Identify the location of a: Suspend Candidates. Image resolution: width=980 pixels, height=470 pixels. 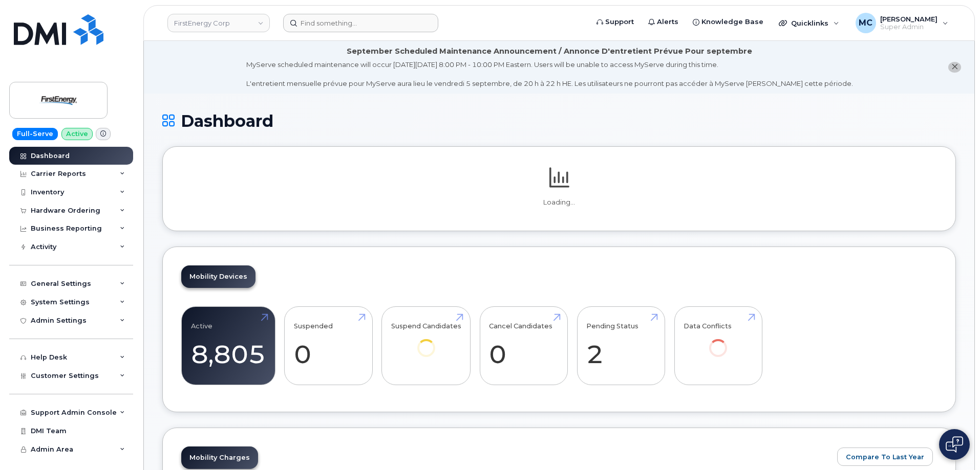
(426, 342).